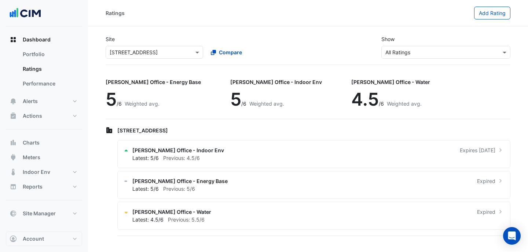 The image size is (528, 252). What do you see at coordinates (44, 187) in the screenshot?
I see `button: Reports` at bounding box center [44, 187].